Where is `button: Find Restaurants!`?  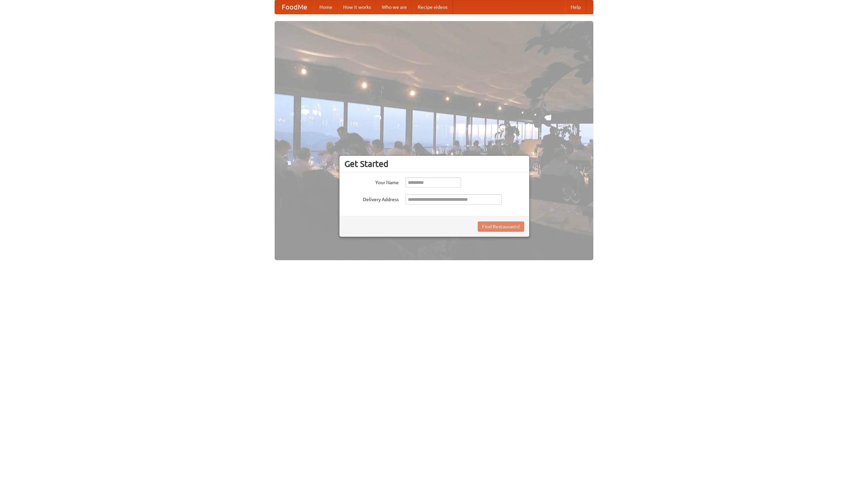 button: Find Restaurants! is located at coordinates (501, 227).